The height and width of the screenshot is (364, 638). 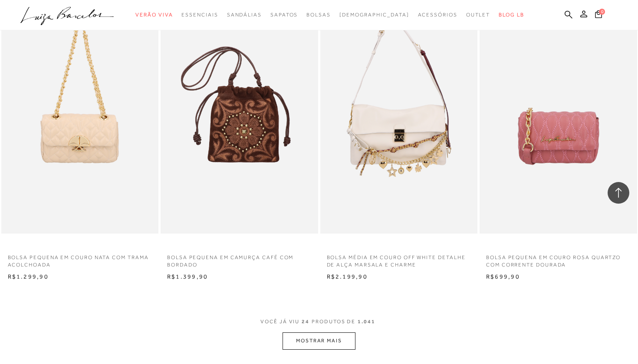 What do you see at coordinates (319, 341) in the screenshot?
I see `button: MOSTRAR MAIS` at bounding box center [319, 341].